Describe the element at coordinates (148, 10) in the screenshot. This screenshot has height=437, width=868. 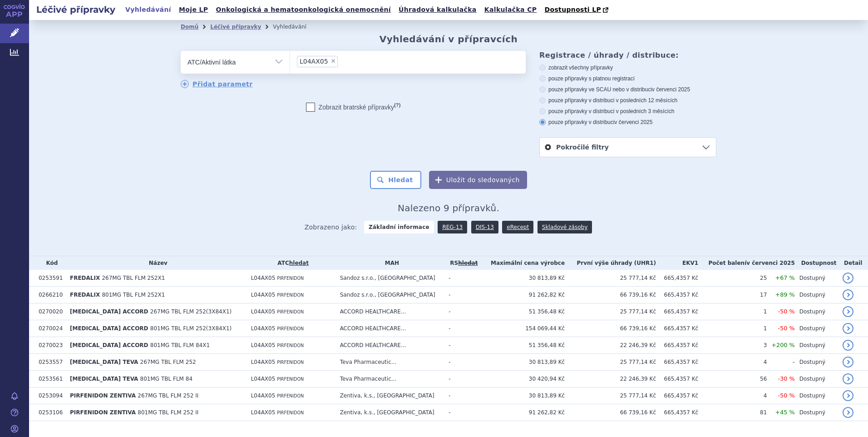
I see `a: Vyhledávání` at that location.